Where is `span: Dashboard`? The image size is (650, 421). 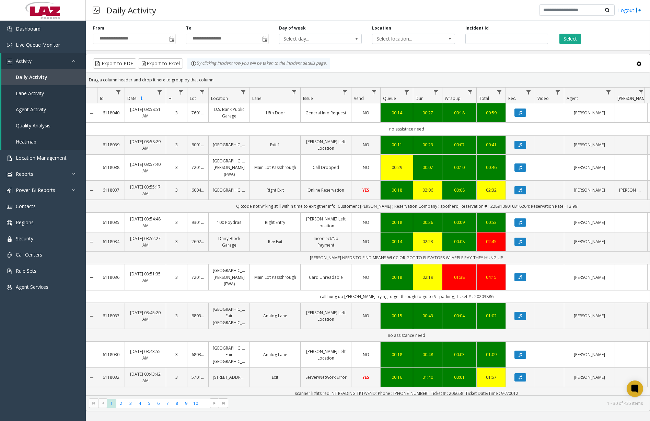 span: Dashboard is located at coordinates (28, 28).